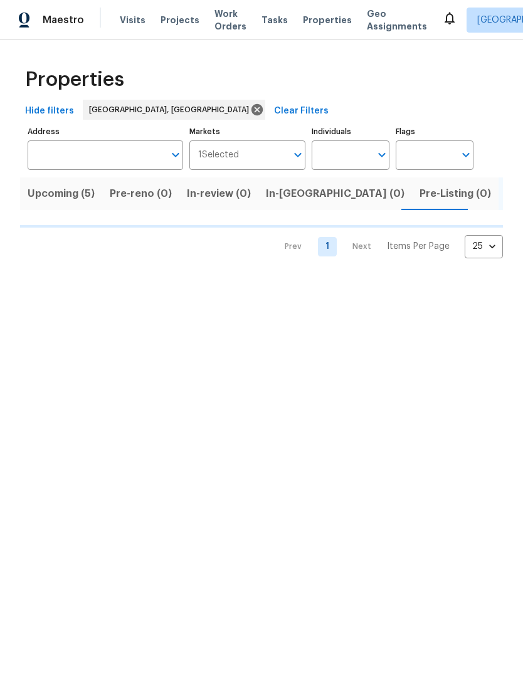 This screenshot has height=674, width=523. I want to click on span: Visits, so click(132, 20).